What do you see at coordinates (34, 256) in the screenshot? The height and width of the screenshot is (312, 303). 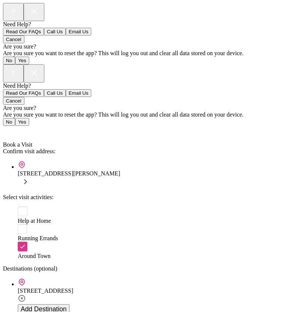 I see `span: Around Town` at bounding box center [34, 256].